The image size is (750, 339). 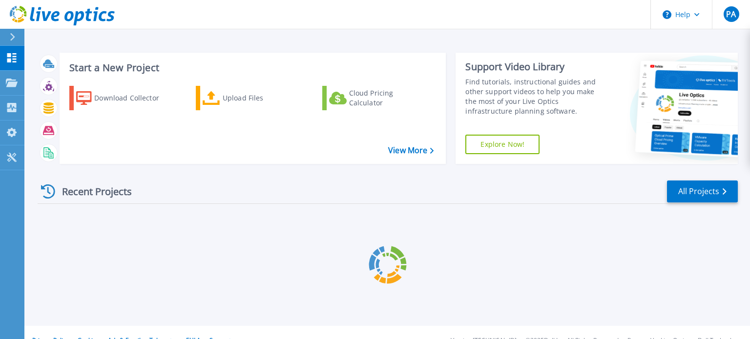 I want to click on div: Download Collector, so click(x=133, y=98).